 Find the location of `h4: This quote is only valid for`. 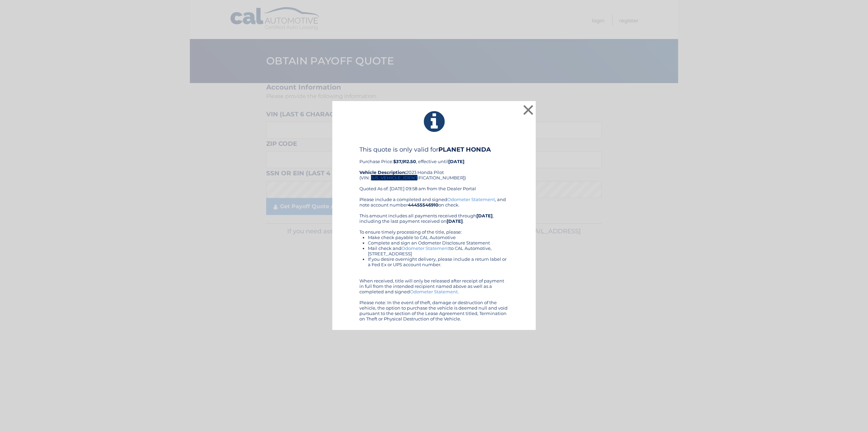

h4: This quote is only valid for is located at coordinates (434, 150).